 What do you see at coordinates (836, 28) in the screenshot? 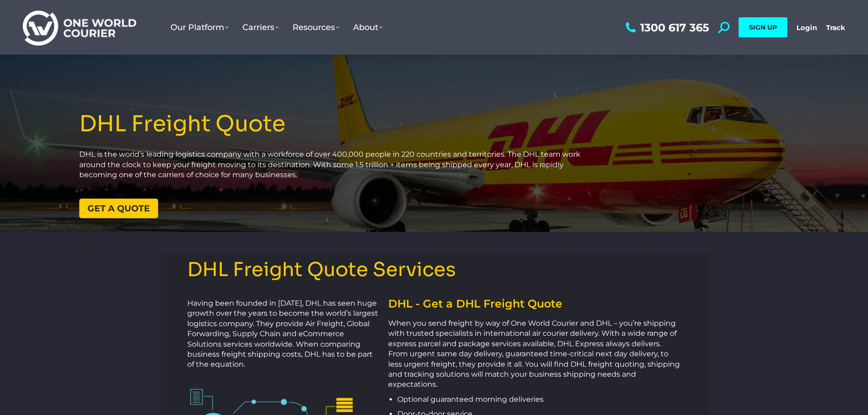
I see `a: Track` at bounding box center [836, 28].